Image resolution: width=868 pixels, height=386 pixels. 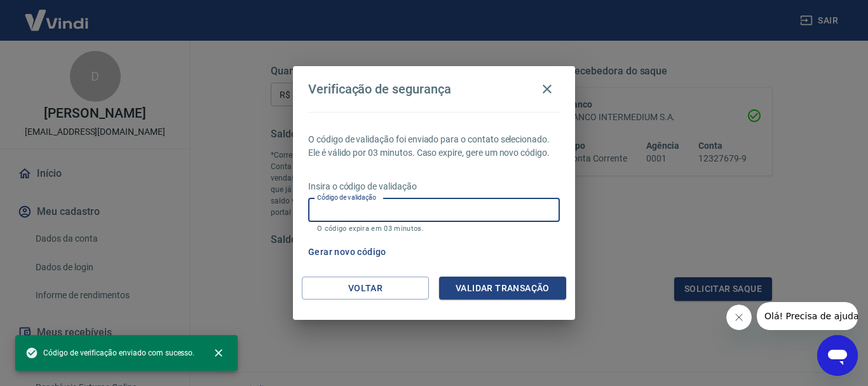 I want to click on span: Código de verificação enviado com sucesso., so click(x=110, y=353).